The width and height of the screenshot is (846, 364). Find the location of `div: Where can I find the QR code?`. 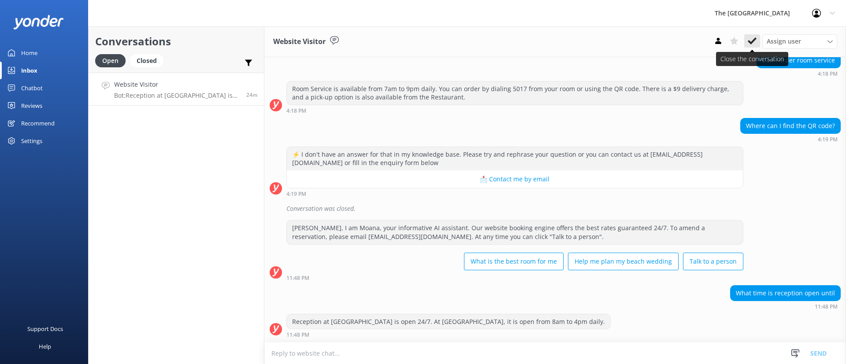

div: Where can I find the QR code? is located at coordinates (790, 126).